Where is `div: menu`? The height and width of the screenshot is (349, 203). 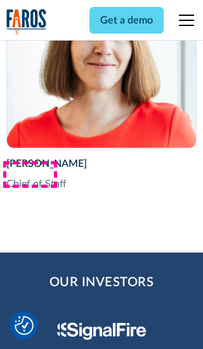 div: menu is located at coordinates (184, 20).